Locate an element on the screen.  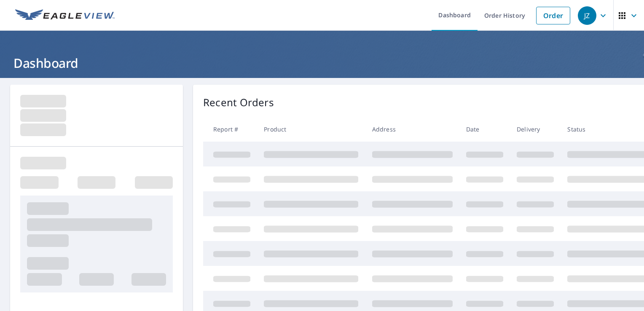
th: Delivery is located at coordinates (535, 129).